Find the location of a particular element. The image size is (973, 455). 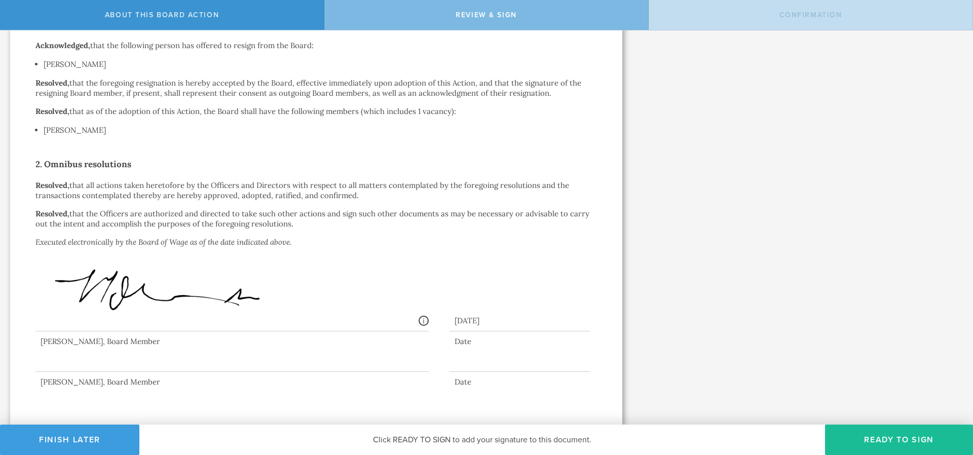

div: Date is located at coordinates (519, 382).